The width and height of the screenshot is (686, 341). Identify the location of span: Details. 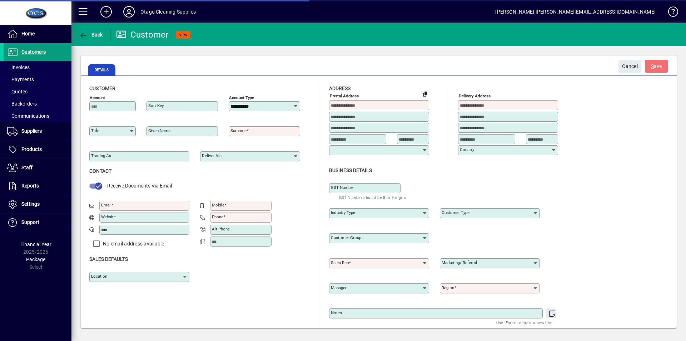
(101, 70).